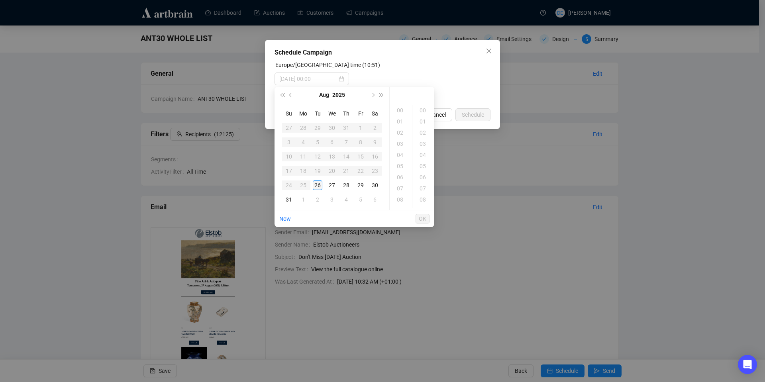  Describe the element at coordinates (361, 157) in the screenshot. I see `div: 15` at that location.